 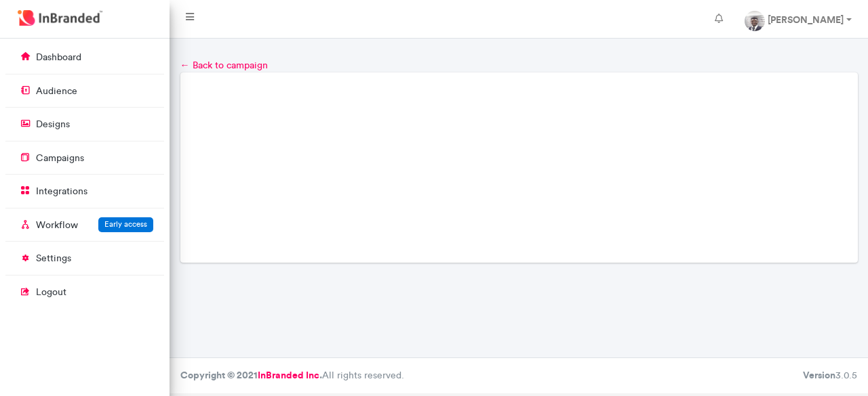 I want to click on div: 3.0.5, so click(x=830, y=376).